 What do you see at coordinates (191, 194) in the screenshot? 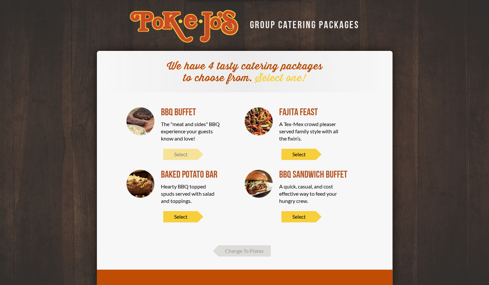
I see `div: Hearty BBQ topped spuds served with salad and toppings.` at bounding box center [191, 194].